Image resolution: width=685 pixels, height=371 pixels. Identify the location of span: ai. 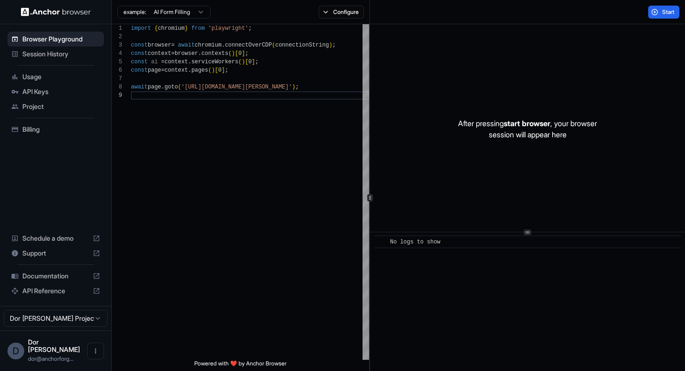
(154, 62).